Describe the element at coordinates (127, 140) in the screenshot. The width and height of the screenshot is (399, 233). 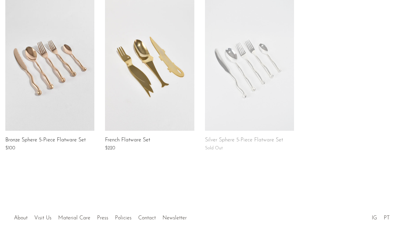
I see `a: French Flatware Set` at that location.